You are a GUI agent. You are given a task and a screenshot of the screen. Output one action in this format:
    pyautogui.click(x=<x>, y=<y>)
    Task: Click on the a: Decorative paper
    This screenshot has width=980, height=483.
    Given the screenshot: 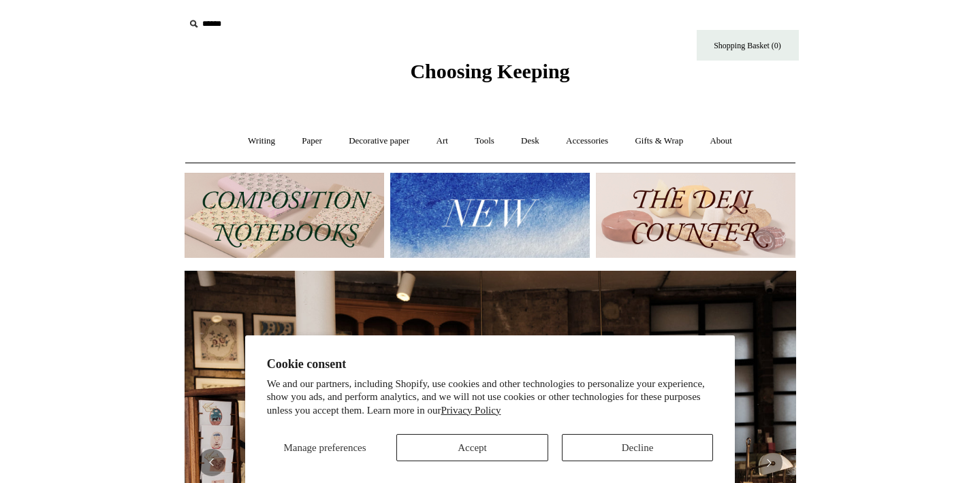 What is the action you would take?
    pyautogui.click(x=379, y=141)
    